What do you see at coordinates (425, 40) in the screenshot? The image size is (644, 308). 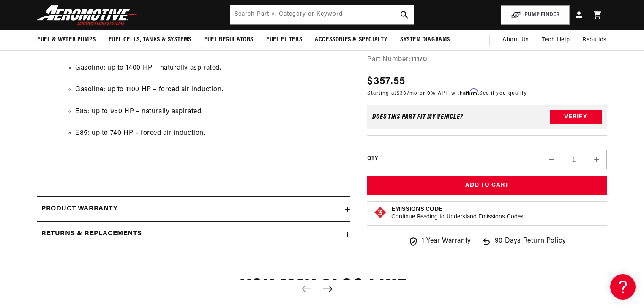 I see `span: System Diagrams` at bounding box center [425, 40].